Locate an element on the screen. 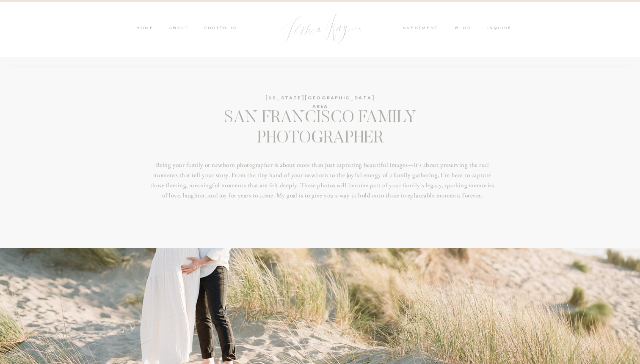 The image size is (640, 364). h3: SAN FRANCISCO FAMILY PHOTOGRAPHER is located at coordinates (320, 131).